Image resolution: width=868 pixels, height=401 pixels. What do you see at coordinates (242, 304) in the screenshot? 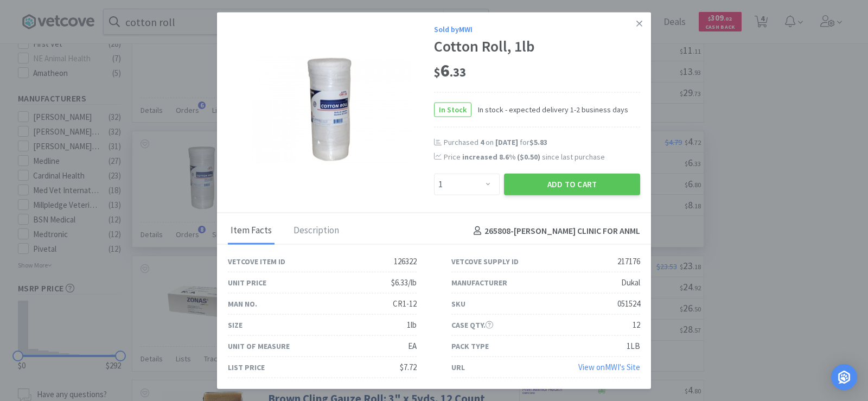
I see `div: Man No.` at bounding box center [242, 304].